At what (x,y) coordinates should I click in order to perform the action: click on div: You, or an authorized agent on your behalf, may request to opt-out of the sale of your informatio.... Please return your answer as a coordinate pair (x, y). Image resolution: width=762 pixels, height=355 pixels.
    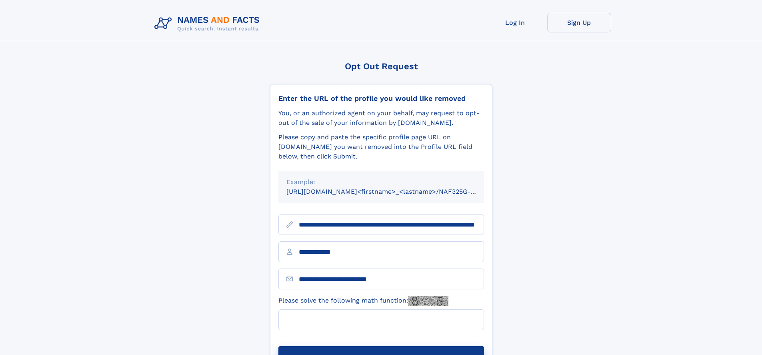
    Looking at the image, I should click on (381, 118).